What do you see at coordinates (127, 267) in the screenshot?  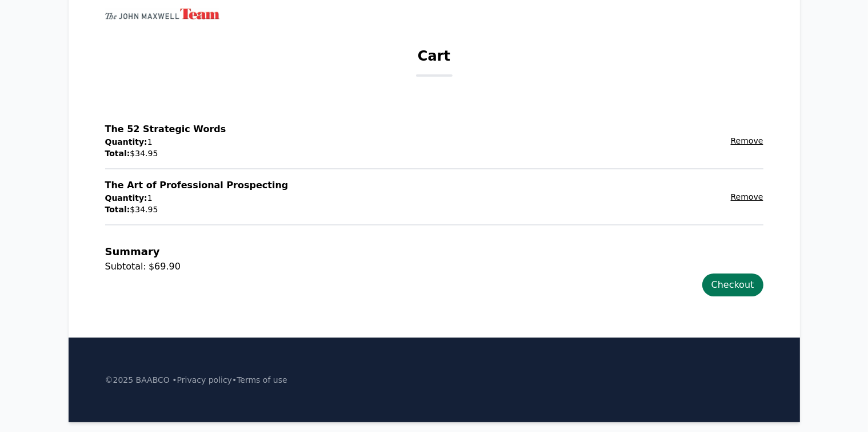 I see `div: Subtotal:` at bounding box center [127, 267].